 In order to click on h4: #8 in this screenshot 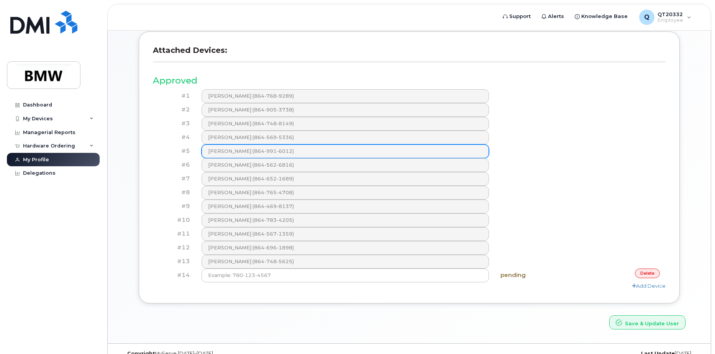, I will do `click(174, 192)`.